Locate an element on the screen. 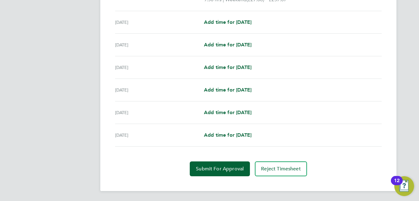  div: 12 is located at coordinates (397, 184).